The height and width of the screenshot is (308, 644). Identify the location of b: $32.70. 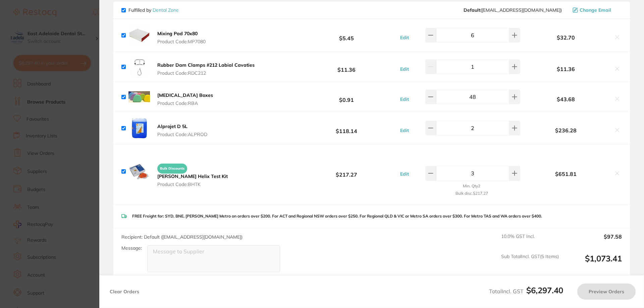
(566, 37).